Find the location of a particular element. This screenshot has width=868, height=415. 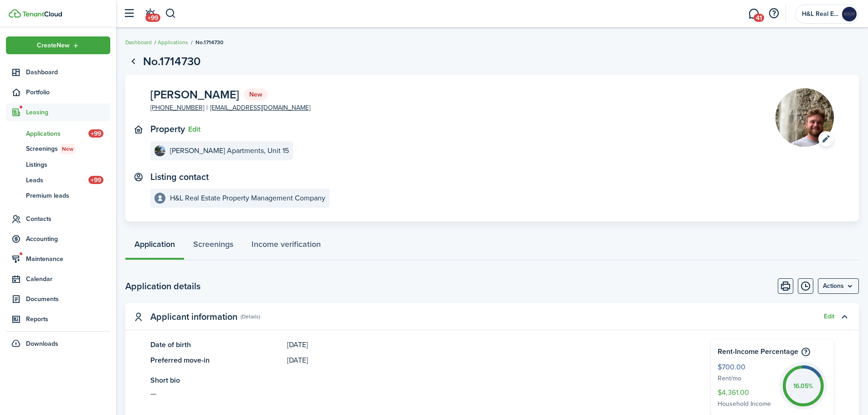

panel-main-title: Date of birth is located at coordinates (217, 345).